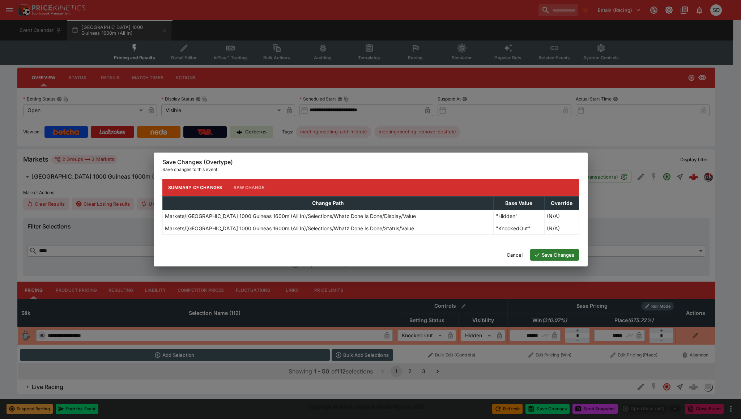 The image size is (741, 419). I want to click on td: "Hidden", so click(518, 216).